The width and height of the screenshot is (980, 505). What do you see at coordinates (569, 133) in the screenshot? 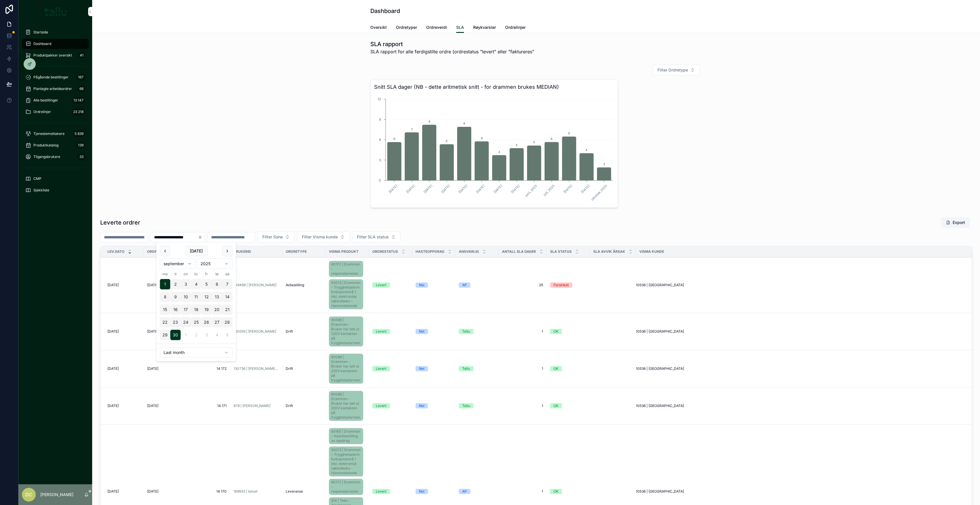
I see `text: 6` at bounding box center [569, 133].